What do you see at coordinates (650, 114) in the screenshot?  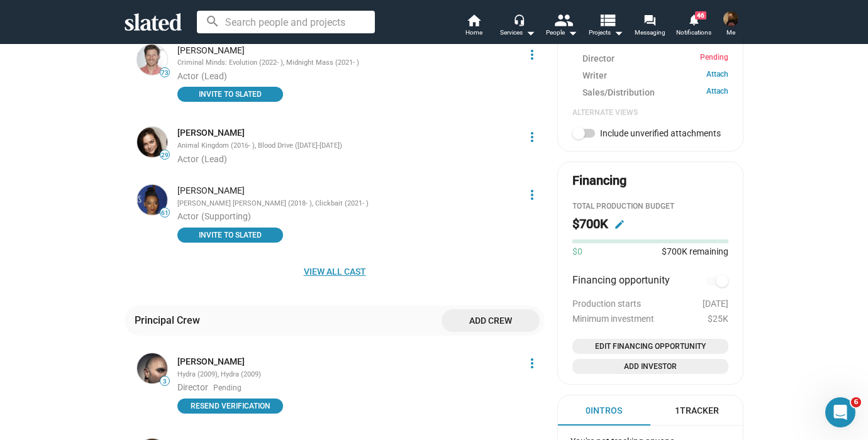 I see `div: Alternate Views` at bounding box center [650, 114].